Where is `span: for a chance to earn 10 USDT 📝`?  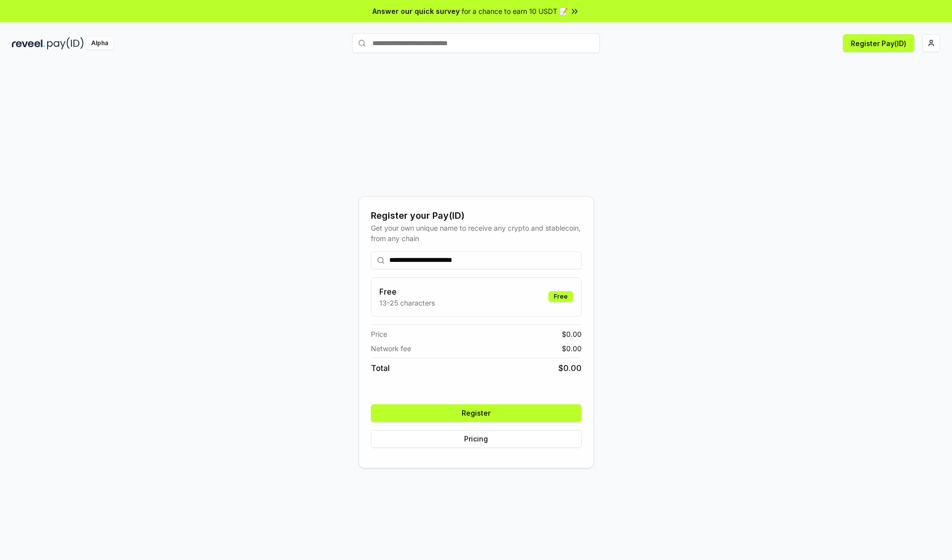 span: for a chance to earn 10 USDT 📝 is located at coordinates (515, 11).